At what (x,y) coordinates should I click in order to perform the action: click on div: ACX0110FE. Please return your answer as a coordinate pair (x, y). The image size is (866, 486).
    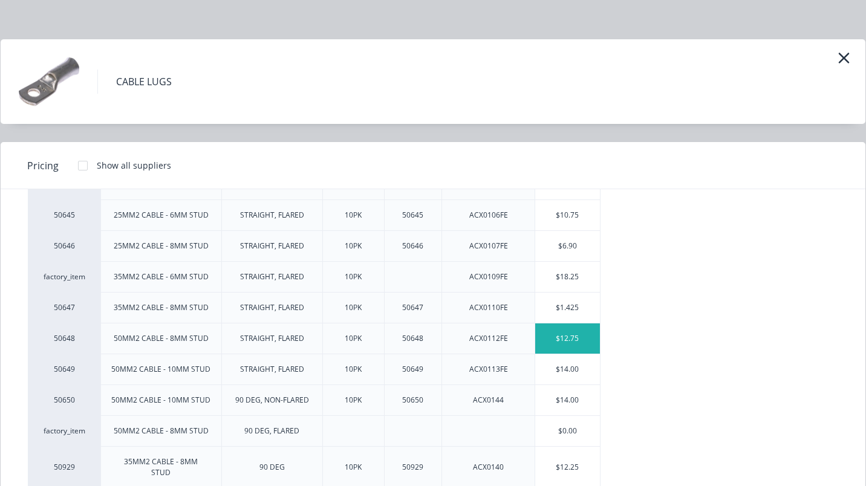
    Looking at the image, I should click on (489, 308).